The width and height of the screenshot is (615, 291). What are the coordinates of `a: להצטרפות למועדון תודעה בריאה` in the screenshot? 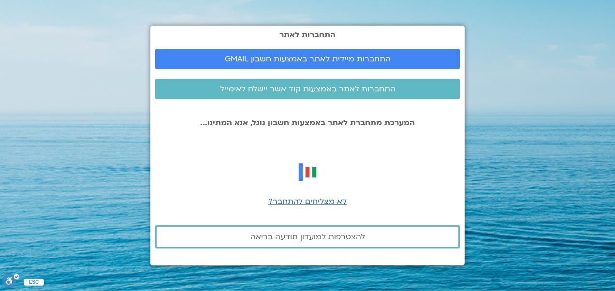 It's located at (308, 237).